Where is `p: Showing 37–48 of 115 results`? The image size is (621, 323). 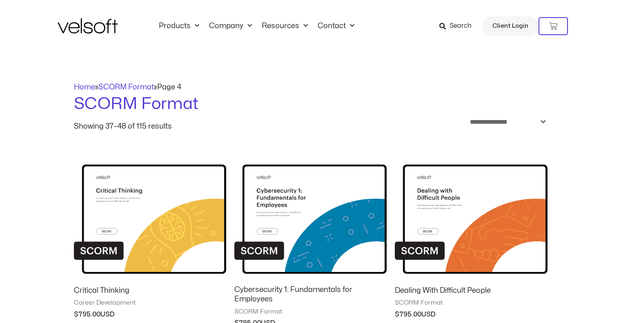
p: Showing 37–48 of 115 results is located at coordinates (123, 127).